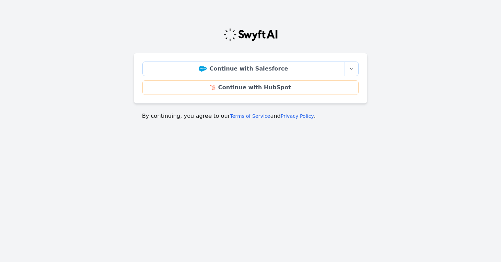  I want to click on a: Continue with Salesforce, so click(243, 69).